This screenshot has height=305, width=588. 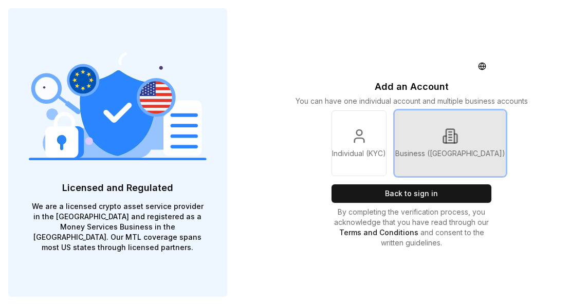 What do you see at coordinates (118, 188) in the screenshot?
I see `p: Licensed and Regulated` at bounding box center [118, 188].